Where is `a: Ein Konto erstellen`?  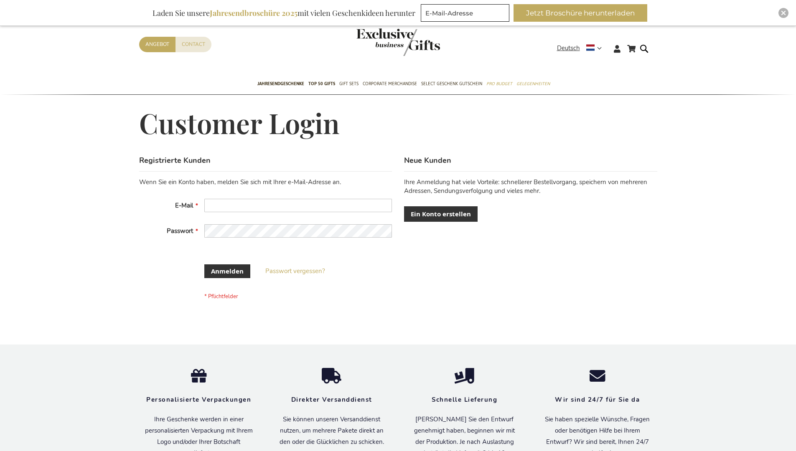 a: Ein Konto erstellen is located at coordinates (441, 214).